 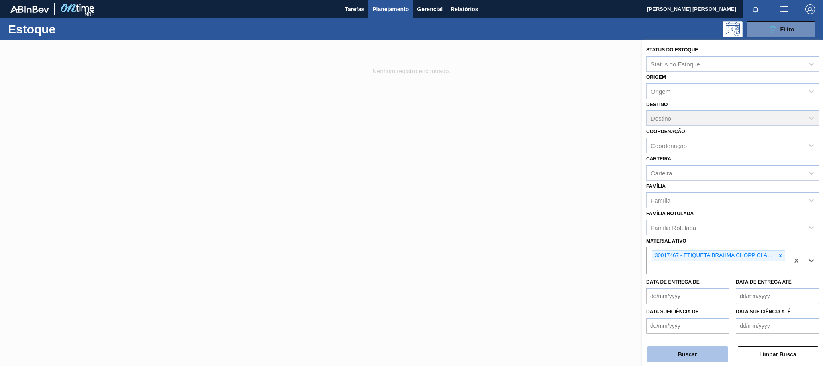 I want to click on div: Coordenação, so click(x=669, y=145).